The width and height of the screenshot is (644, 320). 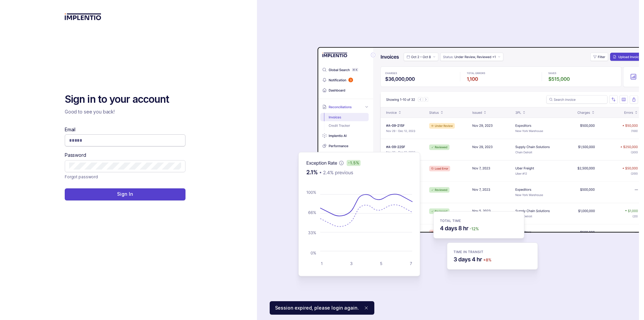 I want to click on h2: Sign in to your account, so click(x=125, y=100).